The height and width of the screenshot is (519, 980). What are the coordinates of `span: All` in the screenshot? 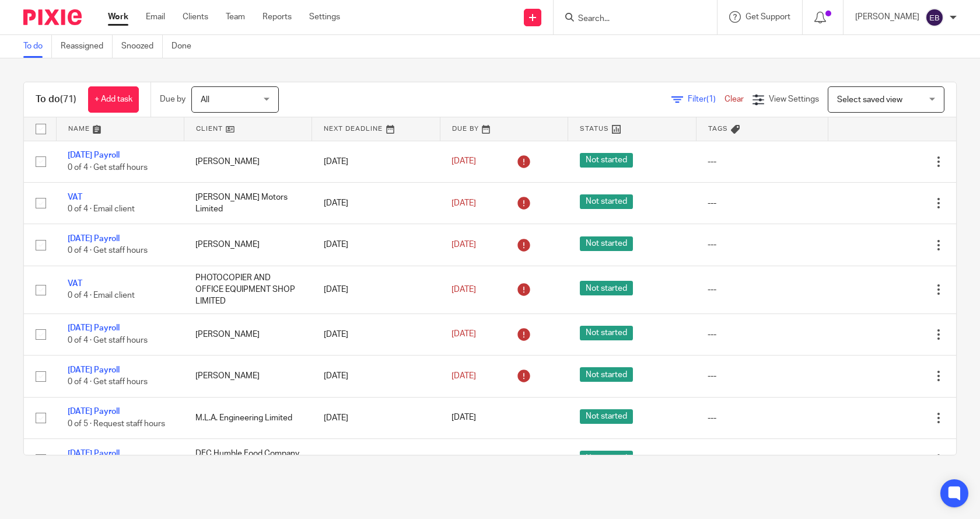 It's located at (205, 100).